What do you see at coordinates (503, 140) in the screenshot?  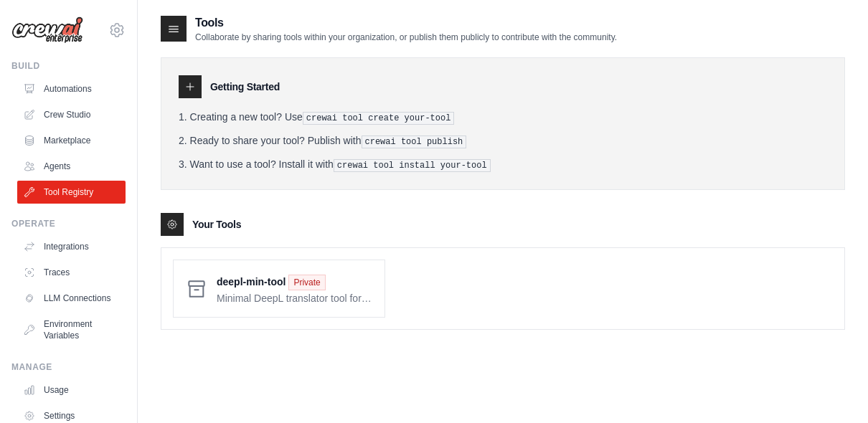 I see `li: Ready to share your tool? Publish with` at bounding box center [503, 140].